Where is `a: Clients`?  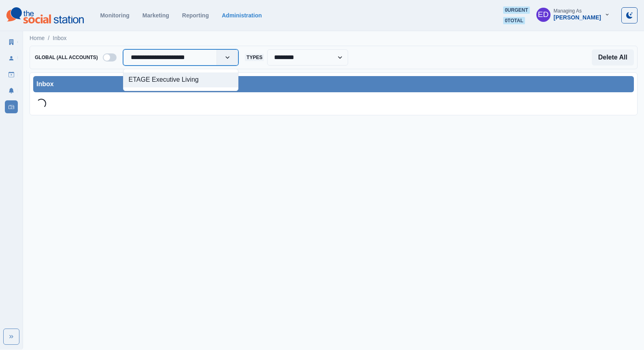 a: Clients is located at coordinates (12, 42).